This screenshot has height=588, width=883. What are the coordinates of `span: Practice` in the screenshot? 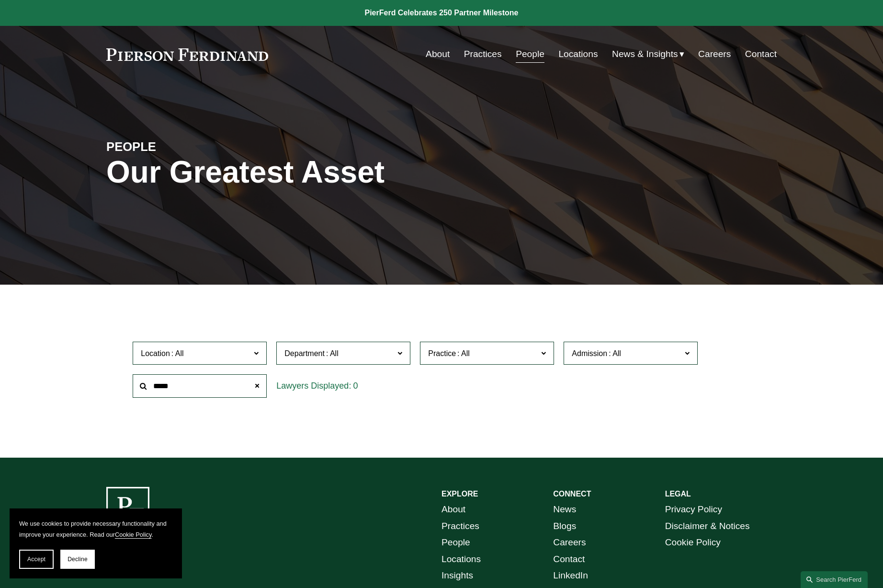 It's located at (442, 353).